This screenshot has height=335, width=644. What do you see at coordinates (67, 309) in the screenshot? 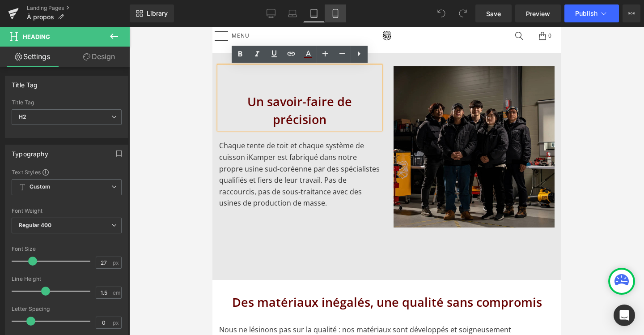
I see `div: Letter Spacing` at bounding box center [67, 309].